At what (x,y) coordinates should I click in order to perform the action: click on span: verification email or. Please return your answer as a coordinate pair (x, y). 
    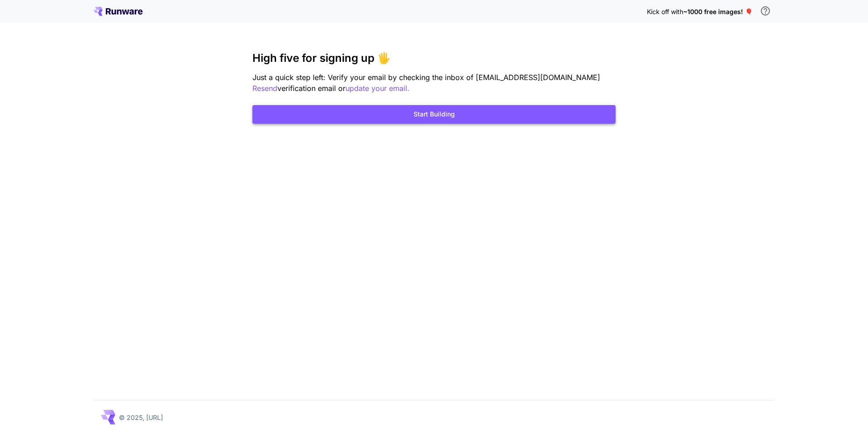
    Looking at the image, I should click on (311, 88).